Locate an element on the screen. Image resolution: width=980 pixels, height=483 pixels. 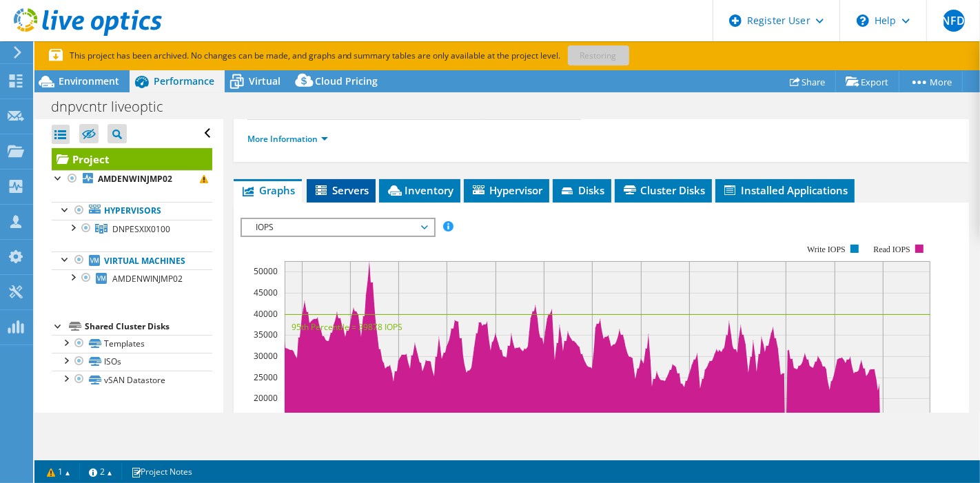
a: Project is located at coordinates (131, 159).